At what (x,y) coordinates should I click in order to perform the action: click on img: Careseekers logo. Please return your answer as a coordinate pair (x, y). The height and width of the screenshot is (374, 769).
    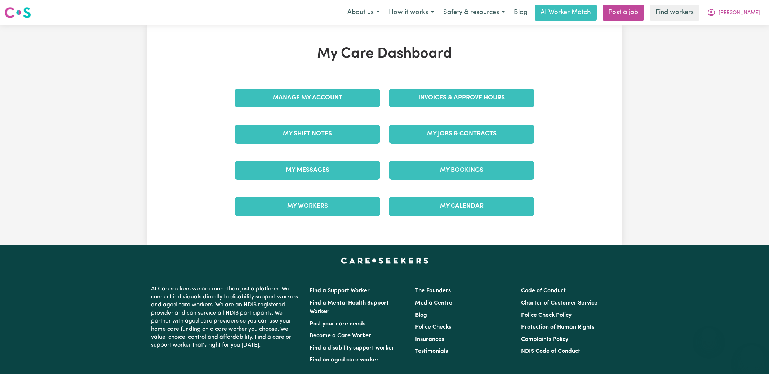
    Looking at the image, I should click on (18, 13).